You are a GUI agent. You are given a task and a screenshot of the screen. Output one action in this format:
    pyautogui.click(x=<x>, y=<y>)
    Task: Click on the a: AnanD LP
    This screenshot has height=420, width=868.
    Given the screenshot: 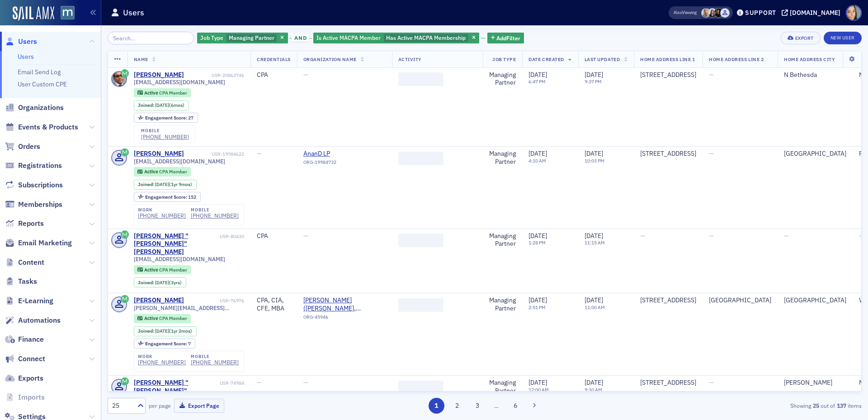 What is the action you would take?
    pyautogui.click(x=344, y=154)
    